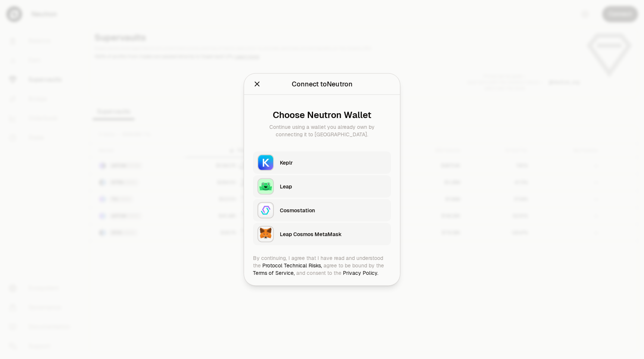  Describe the element at coordinates (274, 273) in the screenshot. I see `a: Terms of Service,` at that location.